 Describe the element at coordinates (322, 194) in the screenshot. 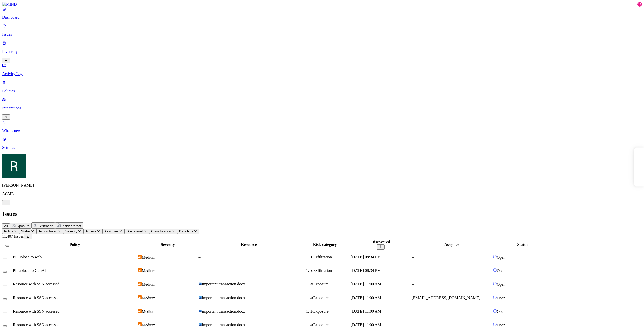

I see `p: ACME` at that location.